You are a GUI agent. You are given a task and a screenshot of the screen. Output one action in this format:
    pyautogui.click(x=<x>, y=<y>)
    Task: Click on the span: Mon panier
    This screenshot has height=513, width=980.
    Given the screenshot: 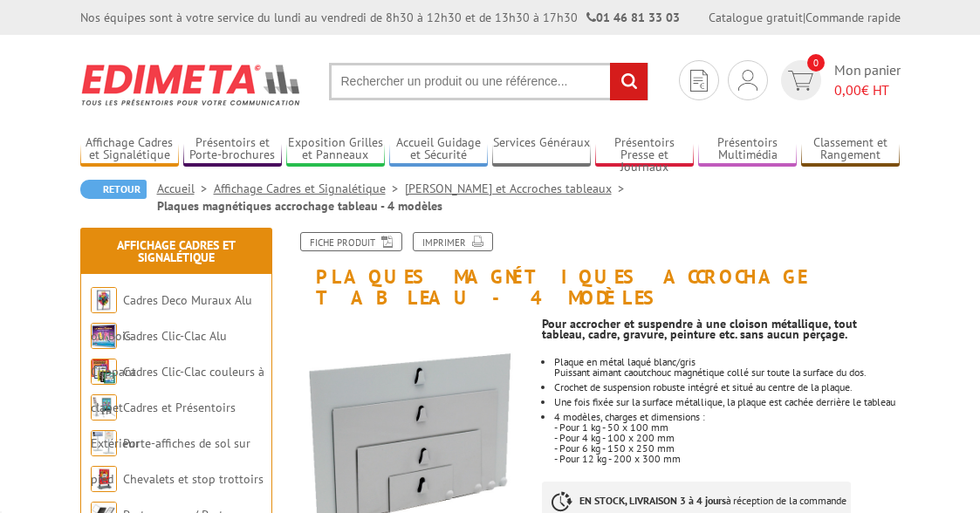 What is the action you would take?
    pyautogui.click(x=868, y=80)
    